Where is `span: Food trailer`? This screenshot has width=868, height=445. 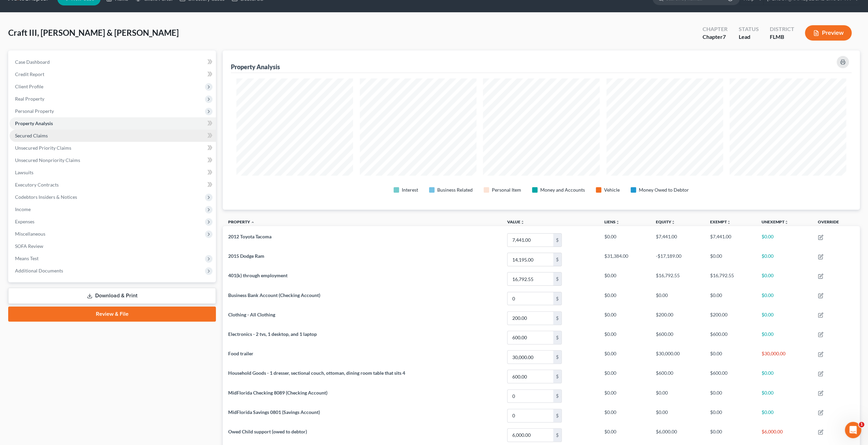
span: Food trailer is located at coordinates (241, 353).